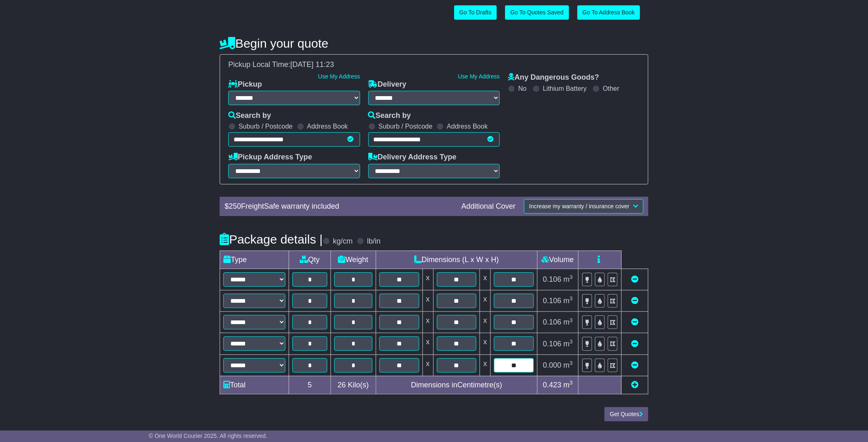 Image resolution: width=868 pixels, height=442 pixels. I want to click on button: Get Quotes, so click(627, 414).